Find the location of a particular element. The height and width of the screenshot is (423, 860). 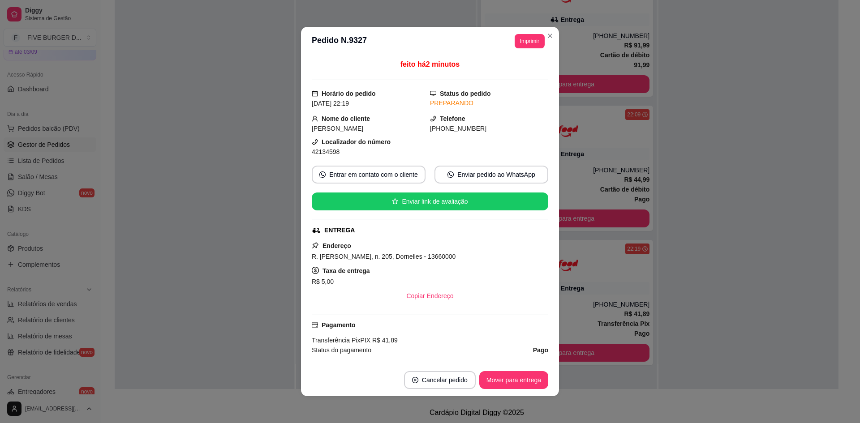

strong: Horário do pedido is located at coordinates (348, 94).